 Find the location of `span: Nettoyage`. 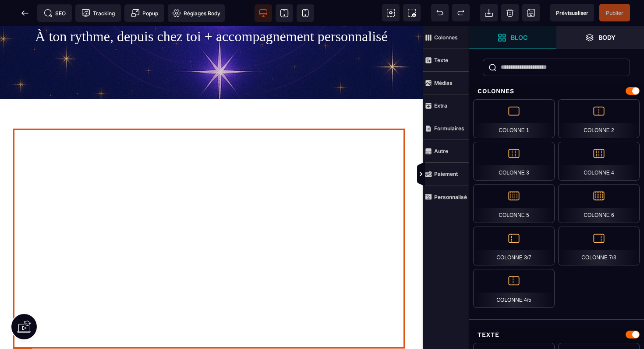

span: Nettoyage is located at coordinates (510, 13).